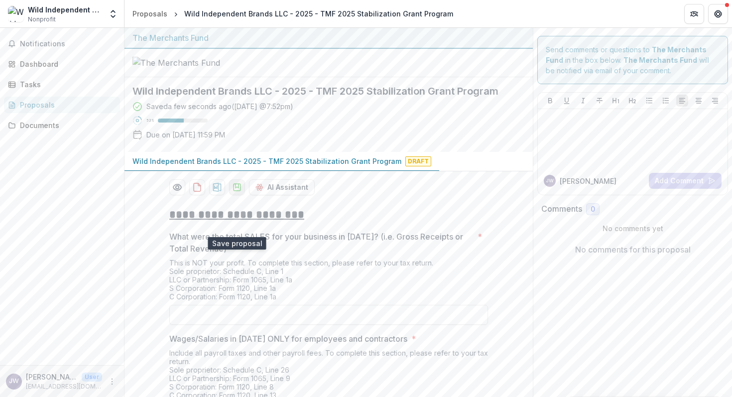 This screenshot has height=397, width=732. What do you see at coordinates (682, 101) in the screenshot?
I see `button: Align Left` at bounding box center [682, 101].